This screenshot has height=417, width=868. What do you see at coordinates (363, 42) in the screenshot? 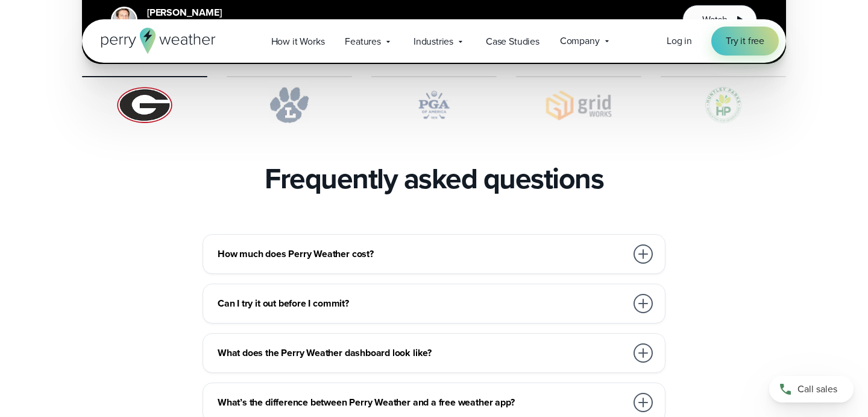
I see `span: Features` at bounding box center [363, 42].